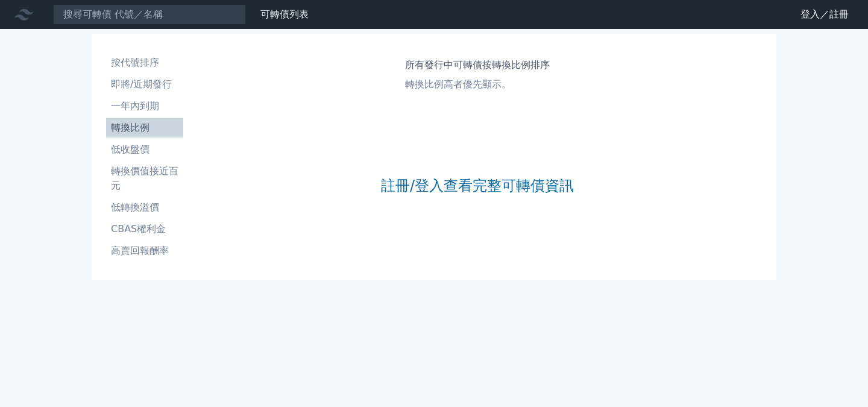 The width and height of the screenshot is (868, 407). Describe the element at coordinates (145, 251) in the screenshot. I see `li: 高賣回報酬率` at that location.